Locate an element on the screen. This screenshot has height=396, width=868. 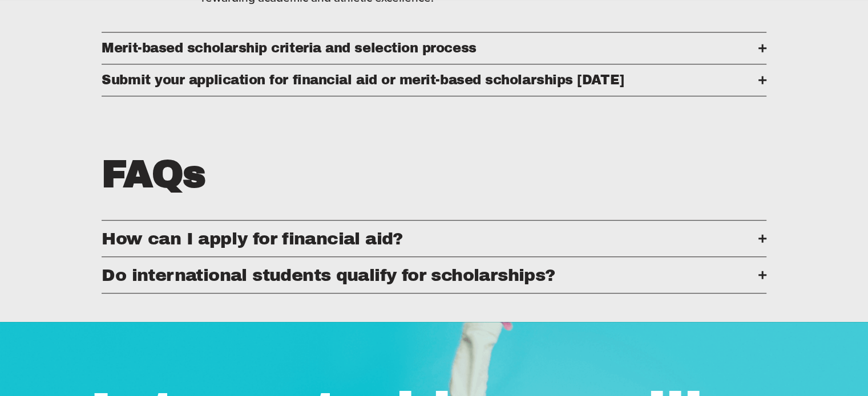
button: ​​Merit-based scholarship criteria and selection process is located at coordinates (434, 48).